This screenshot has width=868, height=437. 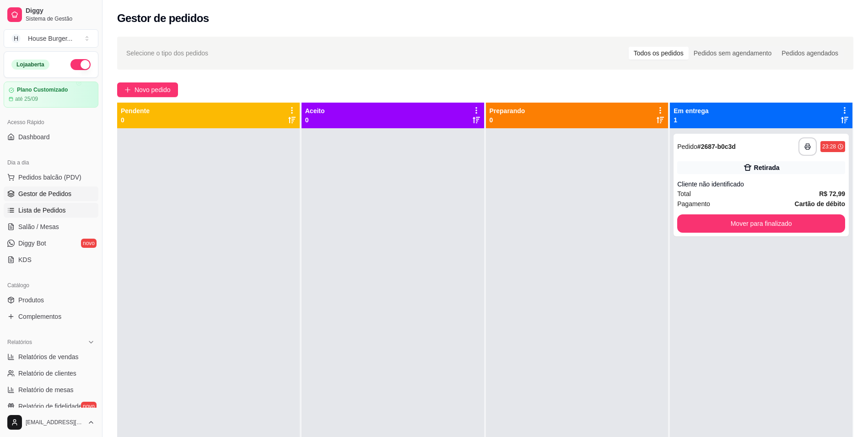 What do you see at coordinates (50, 260) in the screenshot?
I see `a: KDS` at bounding box center [50, 260].